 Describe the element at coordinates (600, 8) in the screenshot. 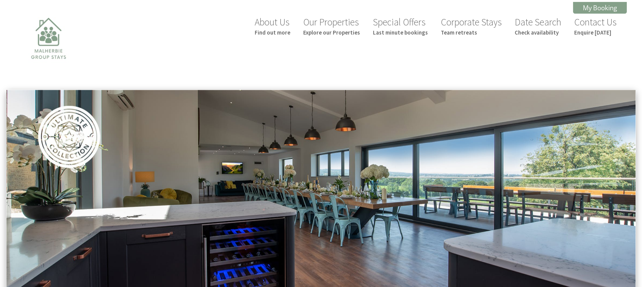

I see `a: My Booking` at that location.